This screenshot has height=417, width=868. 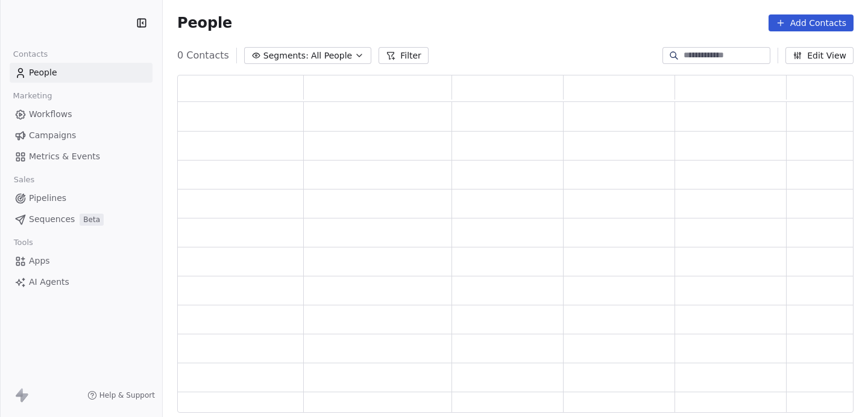 What do you see at coordinates (127, 395) in the screenshot?
I see `span: Help & Support` at bounding box center [127, 395].